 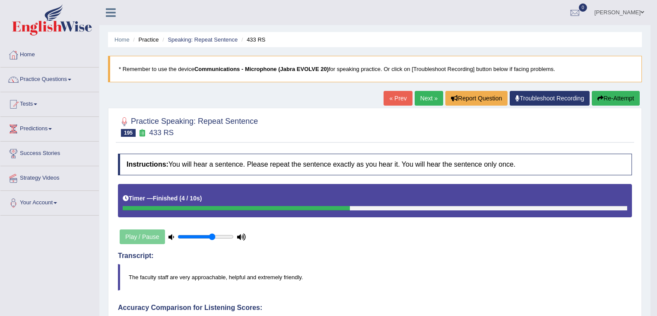 I want to click on span: 0, so click(x=583, y=7).